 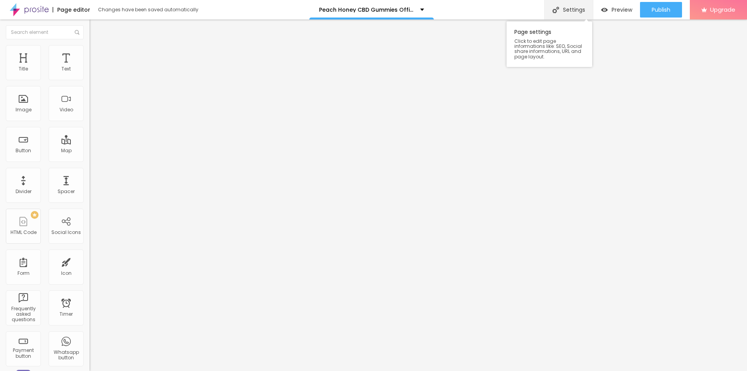 What do you see at coordinates (661, 10) in the screenshot?
I see `button: Publish` at bounding box center [661, 10].